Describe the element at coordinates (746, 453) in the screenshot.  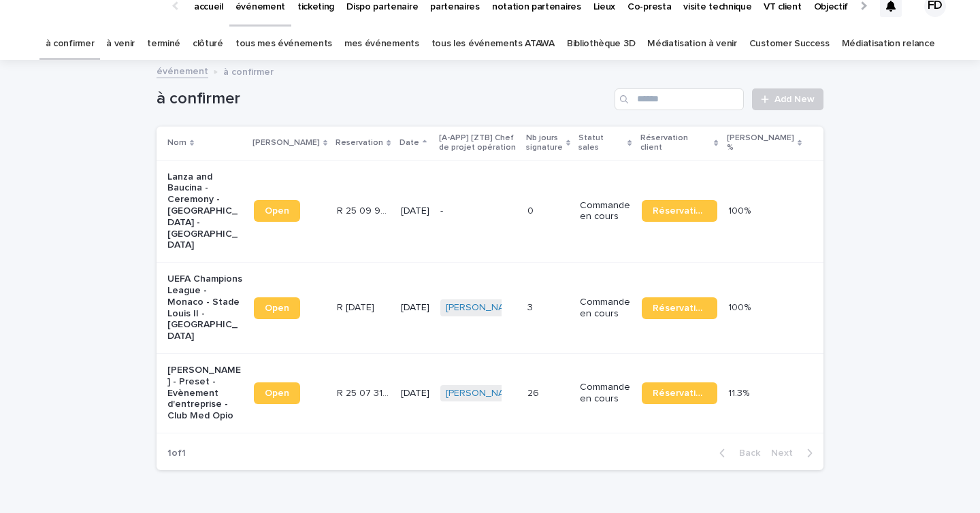
I see `span: Back` at that location.